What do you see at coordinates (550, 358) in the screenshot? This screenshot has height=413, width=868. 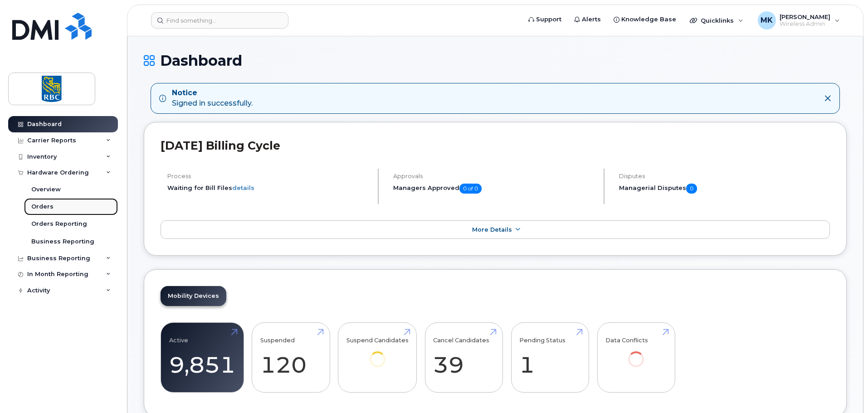 I see `a: Pending Status 1` at bounding box center [550, 358].